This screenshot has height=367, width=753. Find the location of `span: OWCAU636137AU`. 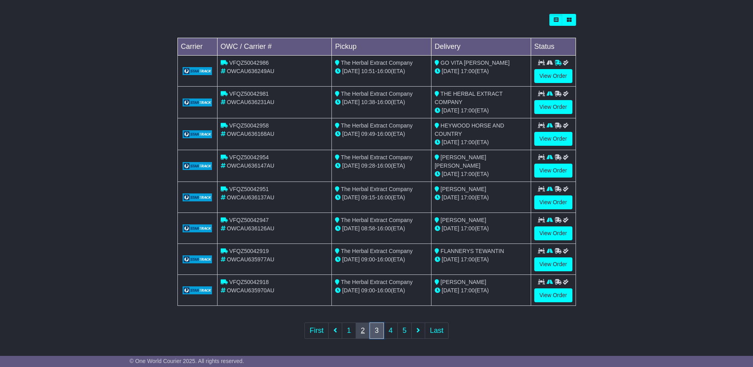

span: OWCAU636137AU is located at coordinates (251, 197).